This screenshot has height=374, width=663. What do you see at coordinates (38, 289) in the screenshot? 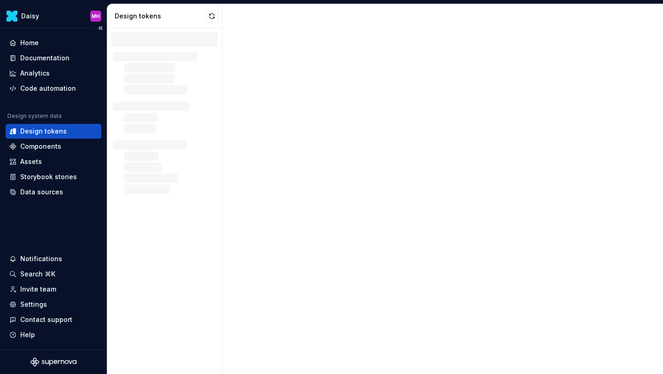
I see `div: Invite team` at bounding box center [38, 289].